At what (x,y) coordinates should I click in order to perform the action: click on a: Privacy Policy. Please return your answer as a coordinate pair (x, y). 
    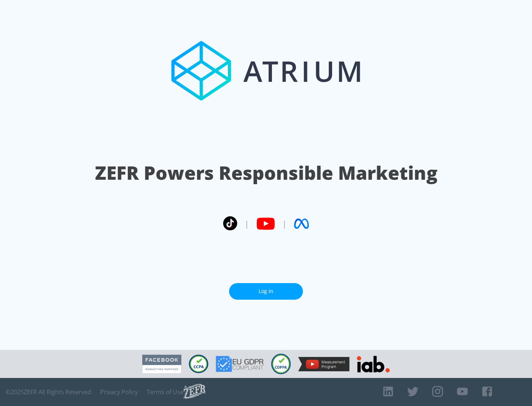
    Looking at the image, I should click on (119, 392).